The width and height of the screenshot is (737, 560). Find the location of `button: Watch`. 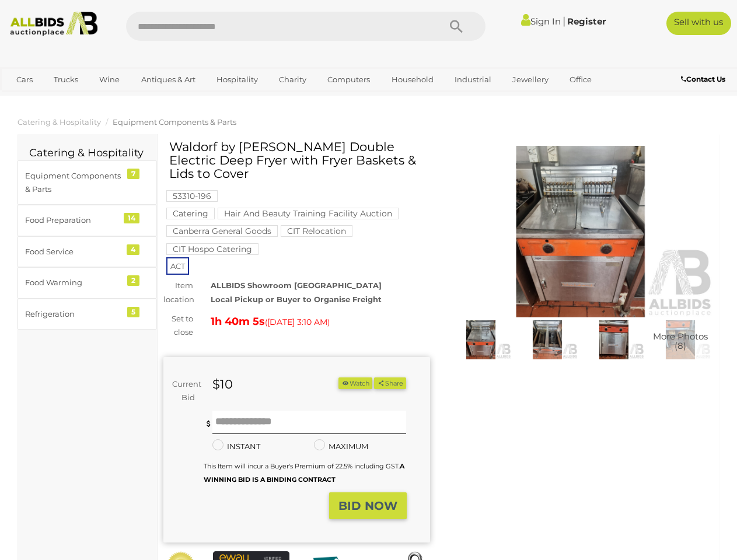

button: Watch is located at coordinates (356, 383).